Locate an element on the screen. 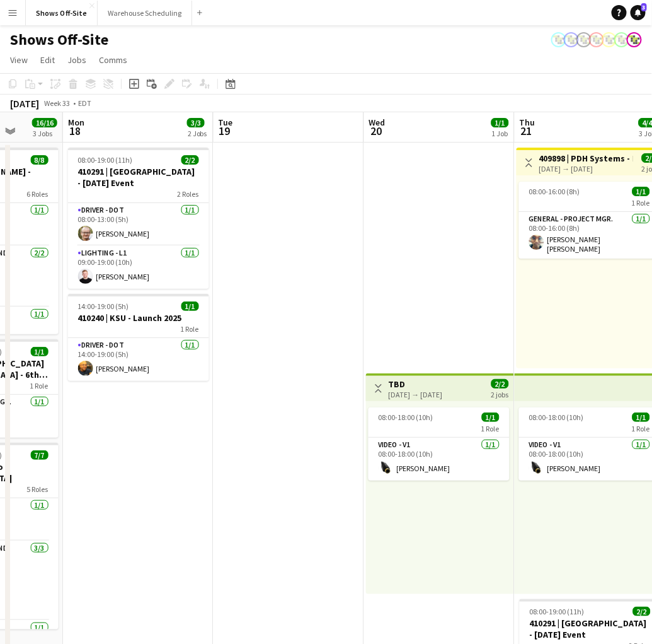 The image size is (652, 644). a: Edit is located at coordinates (47, 60).